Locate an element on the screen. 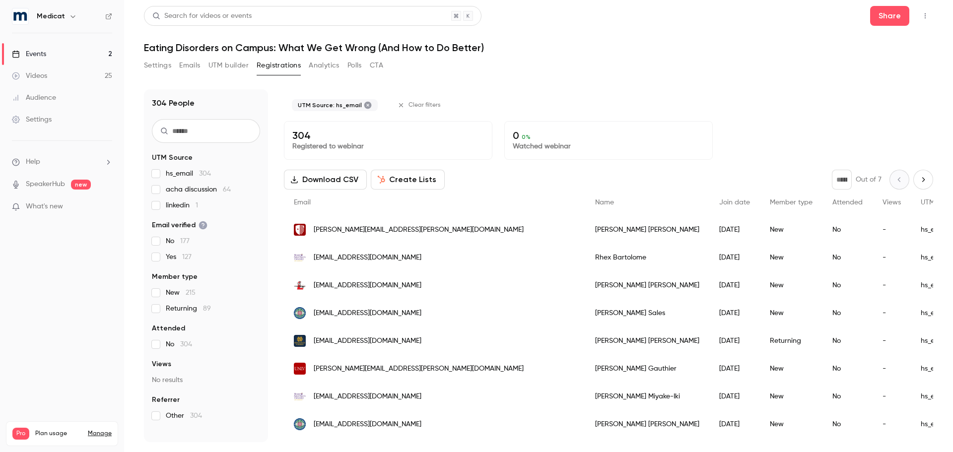 This screenshot has width=953, height=452. span: acha discussion is located at coordinates (198, 190).